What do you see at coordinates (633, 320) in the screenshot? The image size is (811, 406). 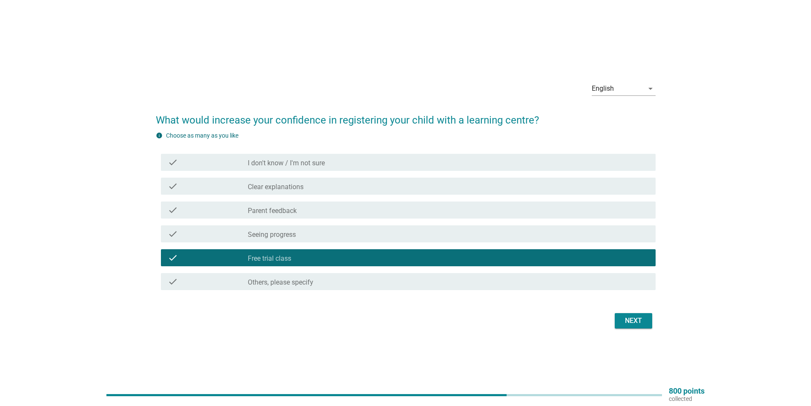 I see `div: Next` at bounding box center [633, 320].